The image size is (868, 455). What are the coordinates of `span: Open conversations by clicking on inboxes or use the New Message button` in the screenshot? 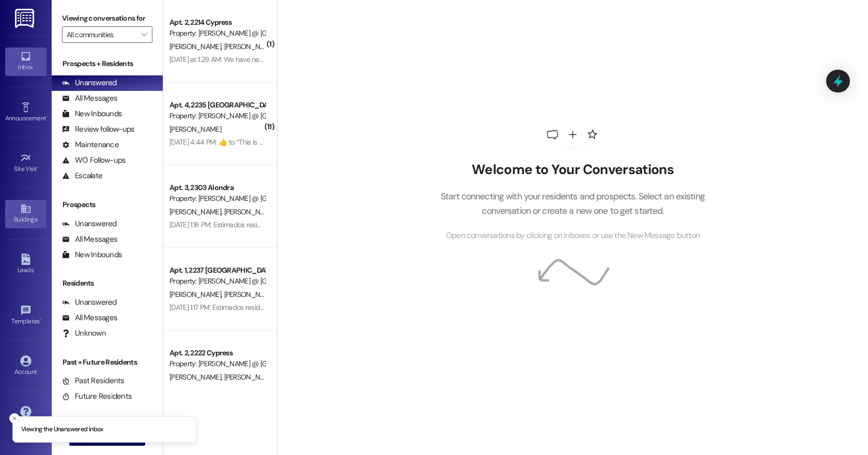 It's located at (572, 236).